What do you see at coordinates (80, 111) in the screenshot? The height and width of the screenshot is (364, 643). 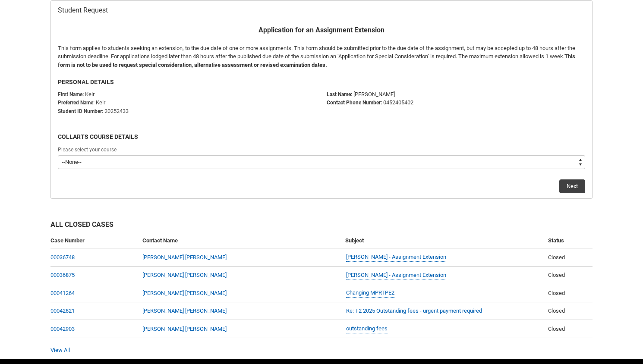 I see `strong: Student ID Number:` at bounding box center [80, 111].